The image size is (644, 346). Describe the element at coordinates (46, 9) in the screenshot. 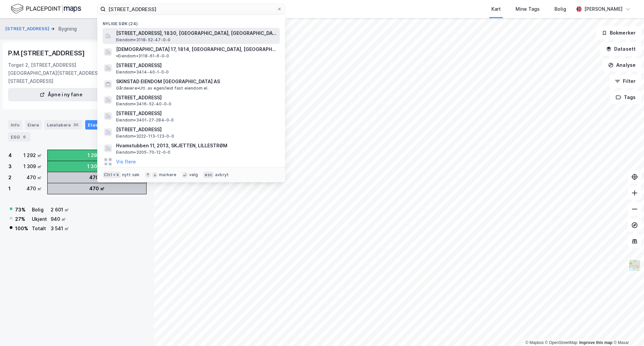

I see `img: logo.f888ab2527a4732fd821a326f86c7f29.svg` at that location.